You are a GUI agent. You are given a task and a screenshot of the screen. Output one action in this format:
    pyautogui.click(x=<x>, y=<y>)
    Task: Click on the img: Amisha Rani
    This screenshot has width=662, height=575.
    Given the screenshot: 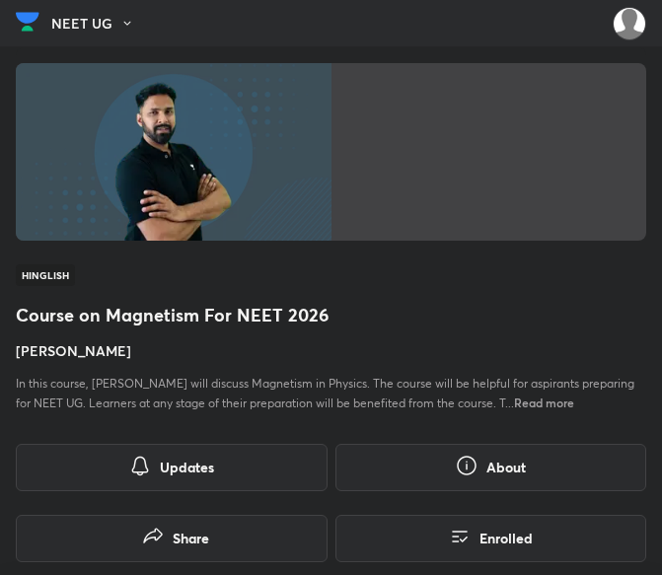 What is the action you would take?
    pyautogui.click(x=629, y=24)
    